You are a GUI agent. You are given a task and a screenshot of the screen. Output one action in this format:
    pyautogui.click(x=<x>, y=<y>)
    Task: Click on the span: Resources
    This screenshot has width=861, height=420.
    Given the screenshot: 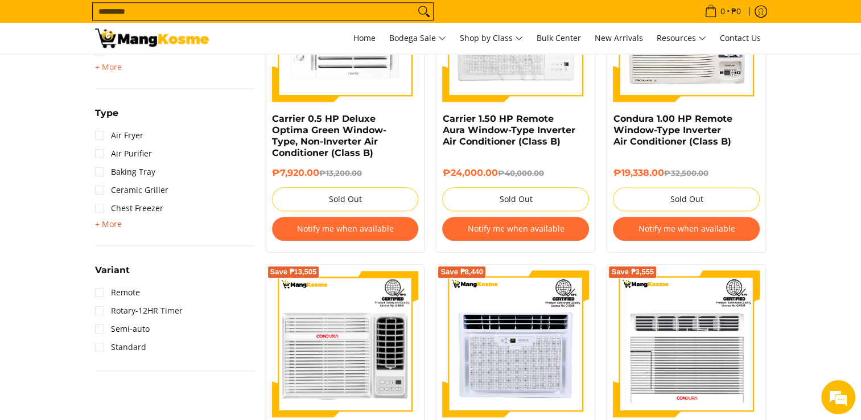 What is the action you would take?
    pyautogui.click(x=681, y=38)
    